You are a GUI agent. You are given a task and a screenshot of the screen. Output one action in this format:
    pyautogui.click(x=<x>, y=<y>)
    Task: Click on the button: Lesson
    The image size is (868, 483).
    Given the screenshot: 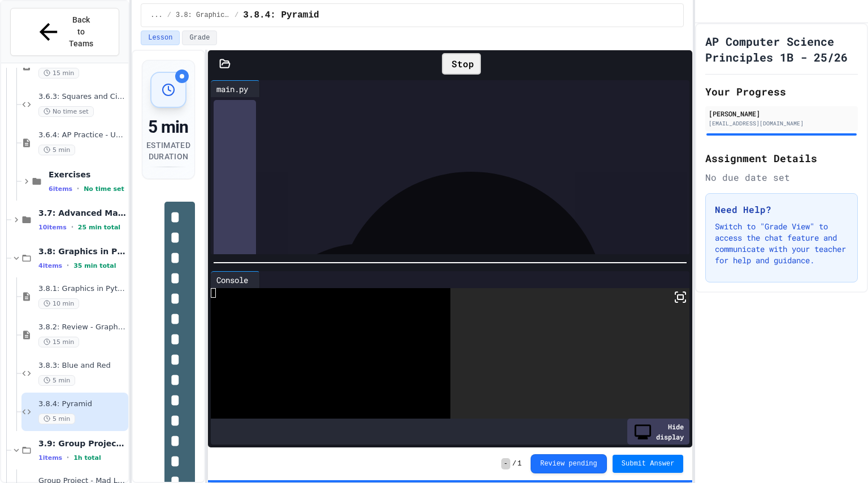 What is the action you would take?
    pyautogui.click(x=160, y=38)
    